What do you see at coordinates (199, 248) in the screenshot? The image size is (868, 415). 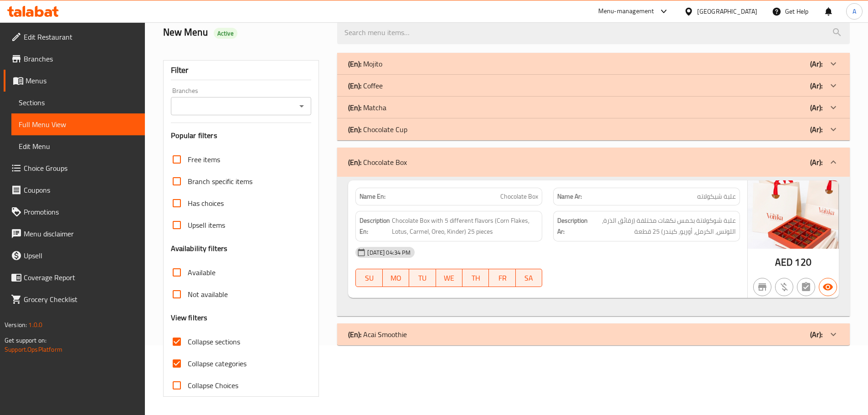 I see `h3: Availability filters` at bounding box center [199, 248].